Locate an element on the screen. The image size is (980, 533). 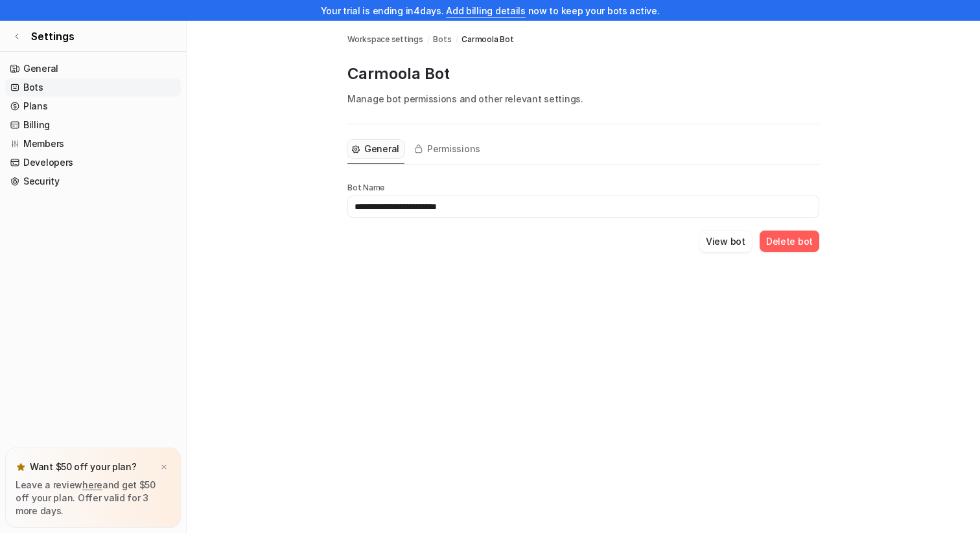
button: Permissions is located at coordinates (447, 149).